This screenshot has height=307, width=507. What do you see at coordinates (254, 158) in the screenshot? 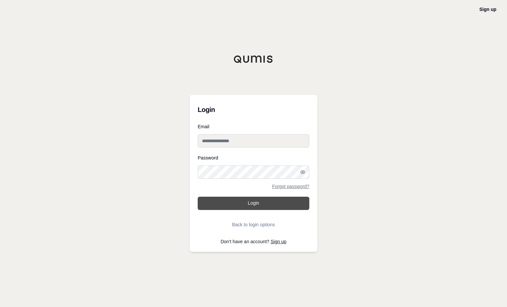
I see `label: Password` at bounding box center [254, 158].